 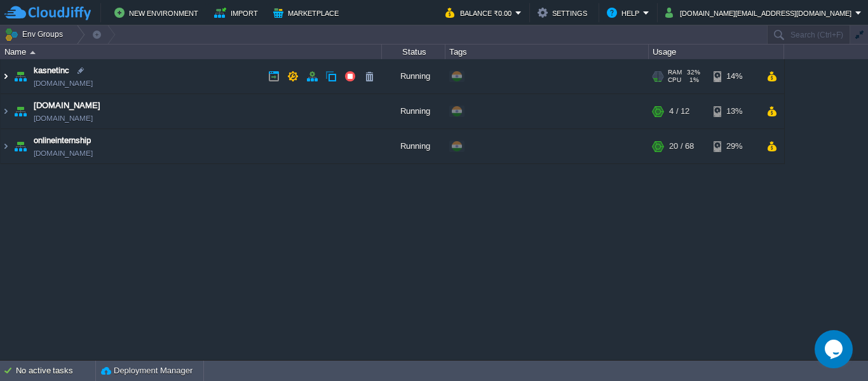 What do you see at coordinates (55, 371) in the screenshot?
I see `div: No active tasks` at bounding box center [55, 371].